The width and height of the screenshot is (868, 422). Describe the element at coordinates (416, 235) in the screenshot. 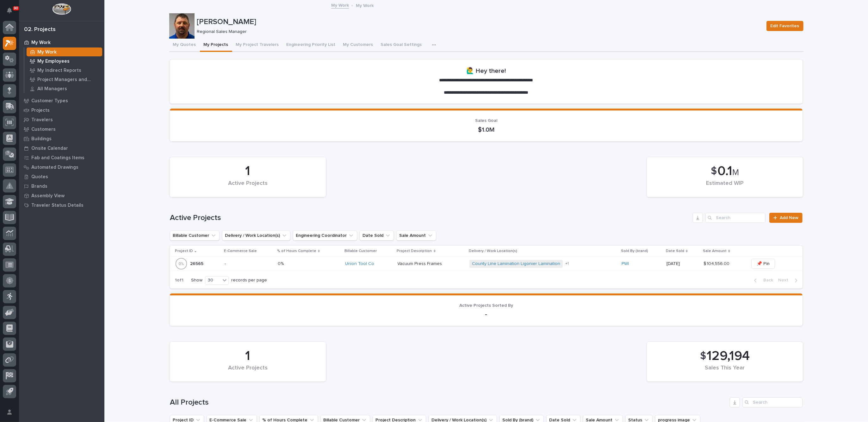

I see `button: Sale Amount` at that location.